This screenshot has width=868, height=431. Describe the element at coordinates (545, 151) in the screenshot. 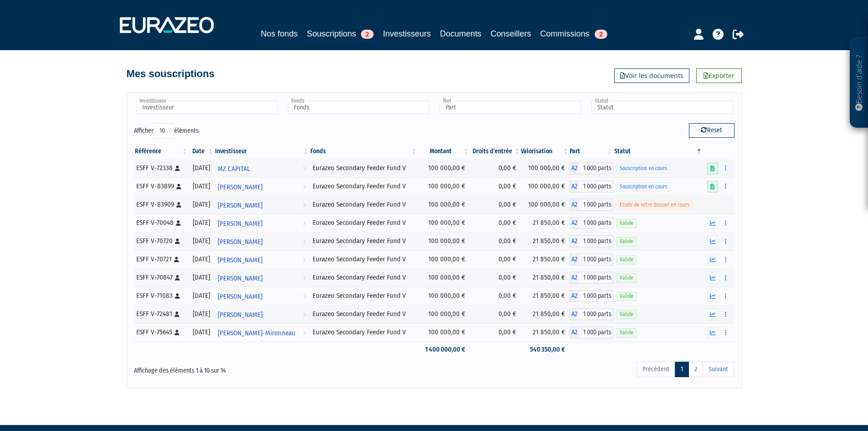

I see `th: Valorisation: activer pour trier la colonne par ordre croissant` at that location.